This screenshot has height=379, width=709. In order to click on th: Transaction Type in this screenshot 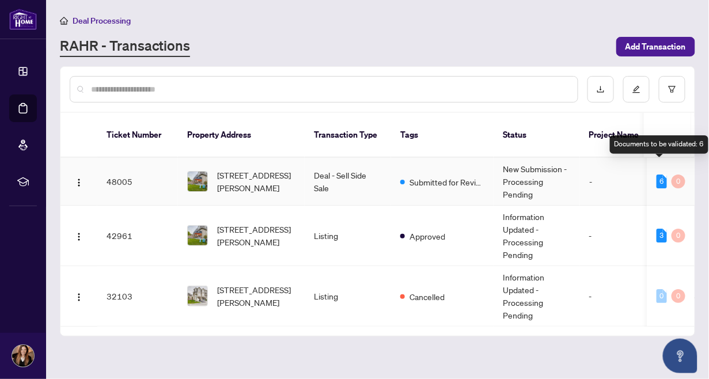, I will do `click(348, 135)`.